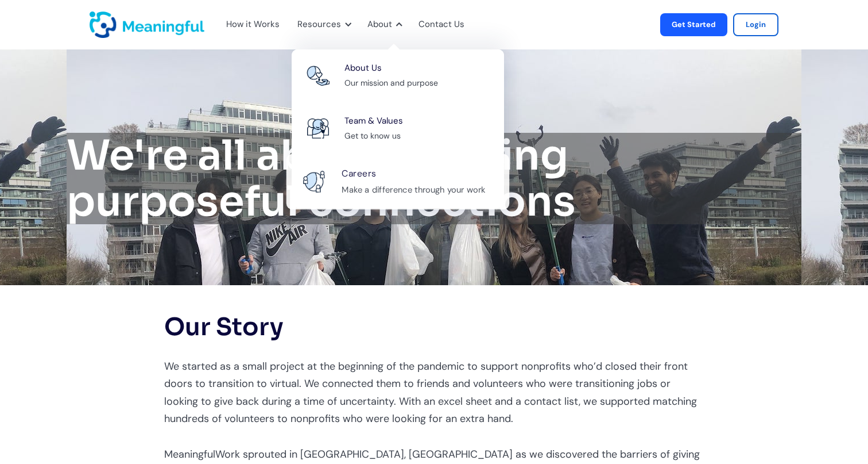  Describe the element at coordinates (374, 121) in the screenshot. I see `div: Team & Values` at that location.